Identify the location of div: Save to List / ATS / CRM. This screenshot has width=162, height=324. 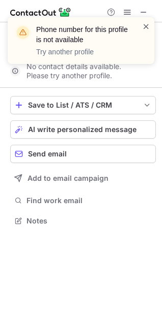
(83, 105).